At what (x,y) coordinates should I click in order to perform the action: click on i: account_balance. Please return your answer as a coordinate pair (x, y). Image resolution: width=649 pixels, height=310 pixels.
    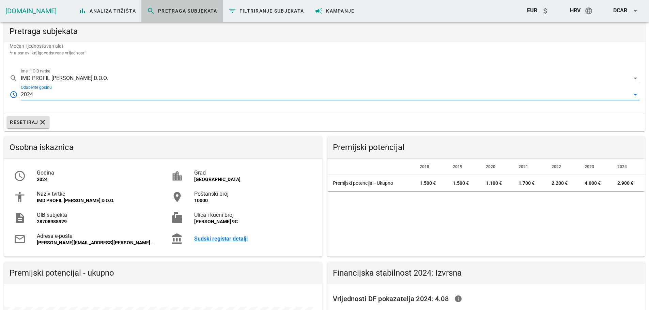
    Looking at the image, I should click on (177, 239).